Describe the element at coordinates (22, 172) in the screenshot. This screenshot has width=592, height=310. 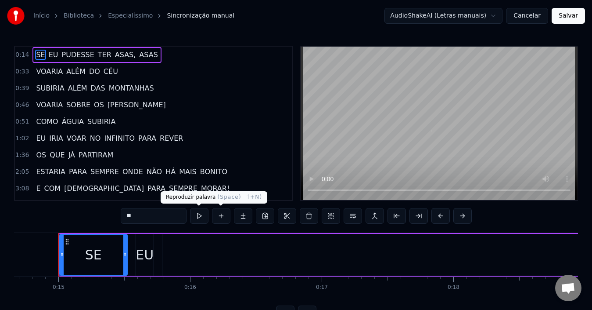
I see `span: 2:05` at that location.